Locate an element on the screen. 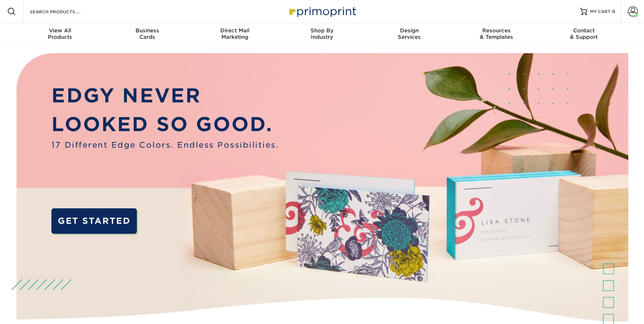  p: EDGY NEVER is located at coordinates (165, 95).